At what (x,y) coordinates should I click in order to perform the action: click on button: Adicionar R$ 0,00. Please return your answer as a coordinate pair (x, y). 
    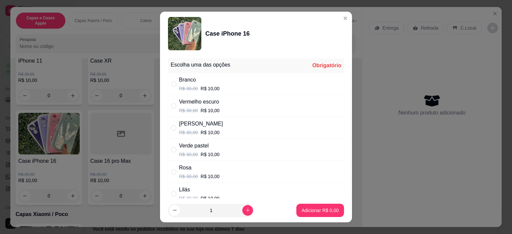
    Looking at the image, I should click on (320, 211).